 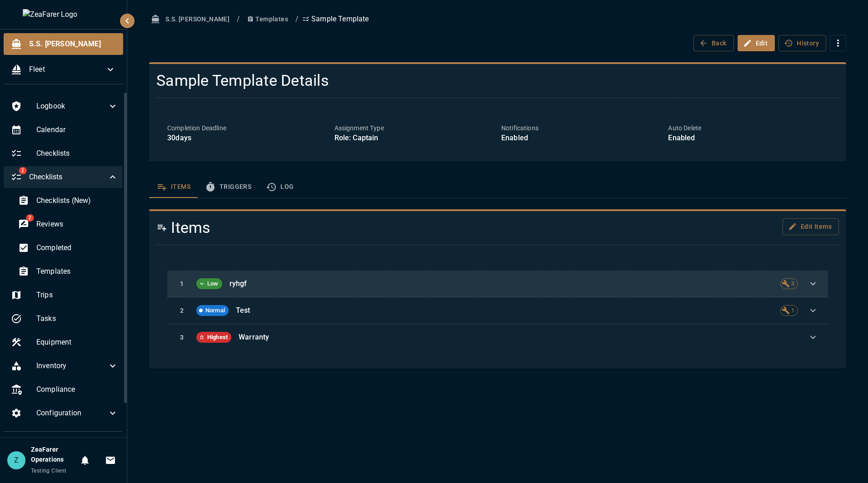 I want to click on p: Sample Template, so click(x=335, y=19).